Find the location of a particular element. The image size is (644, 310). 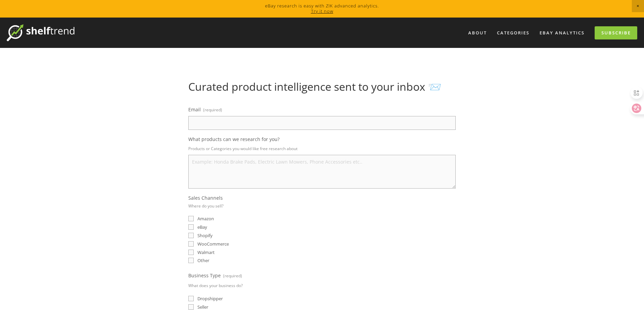

span: WooCommerce is located at coordinates (213, 244).